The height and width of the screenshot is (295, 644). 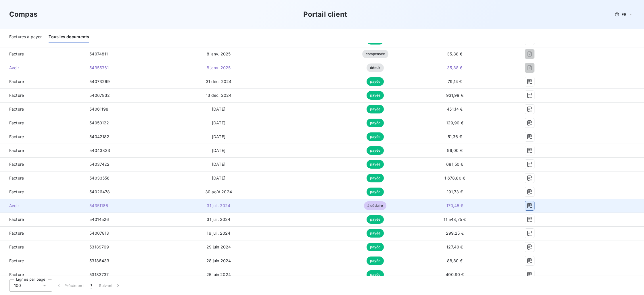 What do you see at coordinates (375, 68) in the screenshot?
I see `span: déduit` at bounding box center [375, 68].